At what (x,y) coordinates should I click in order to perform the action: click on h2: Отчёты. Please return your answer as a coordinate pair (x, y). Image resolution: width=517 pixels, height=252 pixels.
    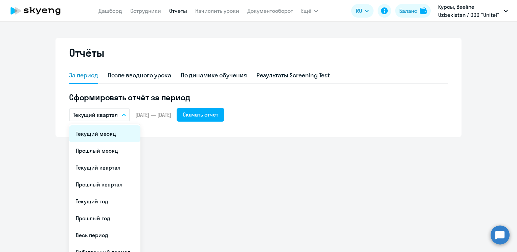
    Looking at the image, I should click on (87, 53).